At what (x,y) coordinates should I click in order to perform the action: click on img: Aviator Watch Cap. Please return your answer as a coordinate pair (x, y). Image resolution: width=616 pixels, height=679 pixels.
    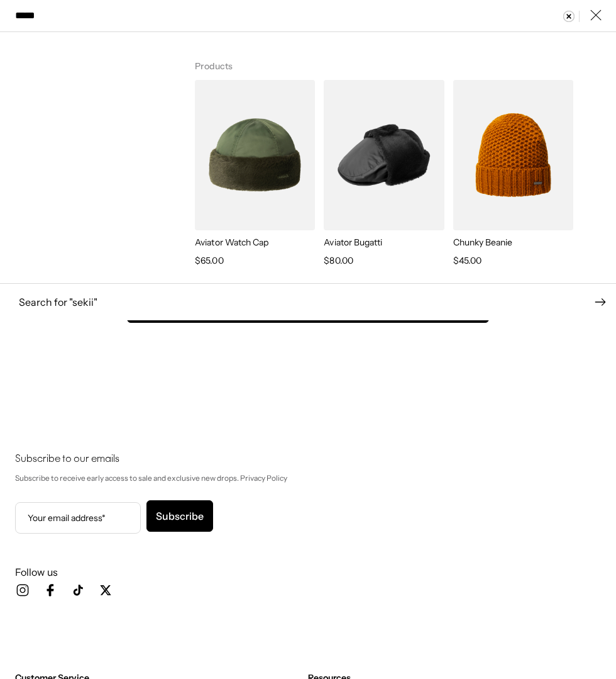
    Looking at the image, I should click on (255, 155).